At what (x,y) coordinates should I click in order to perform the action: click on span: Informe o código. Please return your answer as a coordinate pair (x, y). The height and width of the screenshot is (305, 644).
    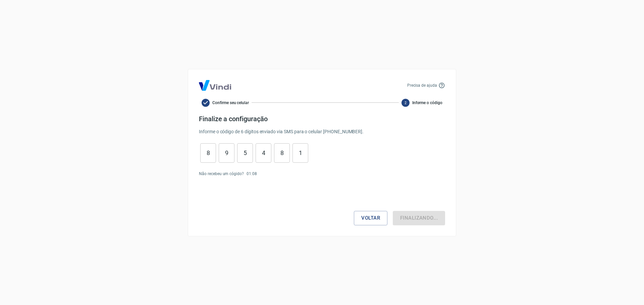
    Looking at the image, I should click on (428, 103).